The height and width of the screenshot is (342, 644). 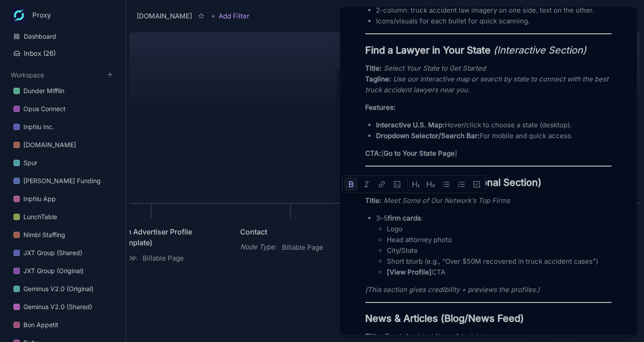 I want to click on em: Truck Accident News & Insights, so click(x=434, y=336).